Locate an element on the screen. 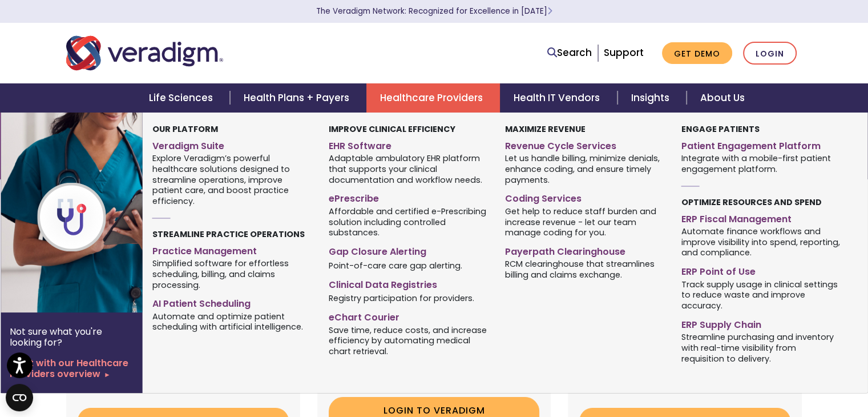 This screenshot has width=868, height=417. button: Open CMP widget is located at coordinates (20, 397).